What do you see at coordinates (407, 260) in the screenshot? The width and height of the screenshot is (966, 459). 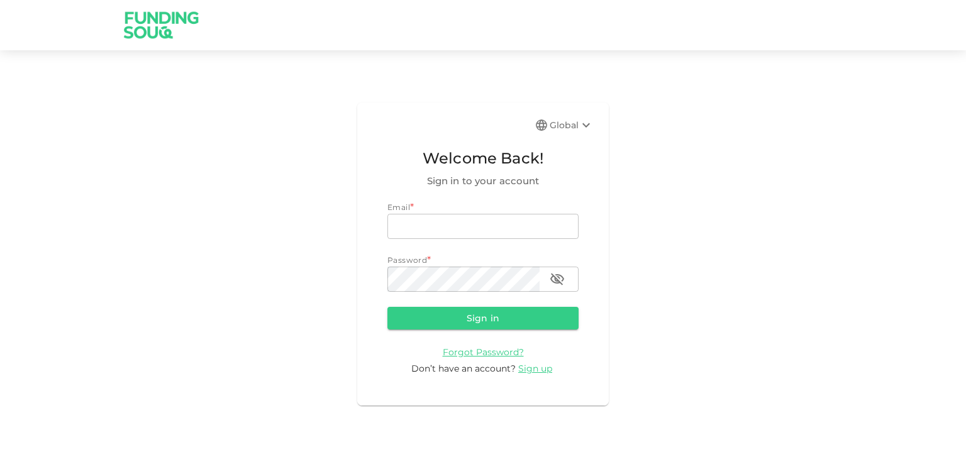 I see `span: Password` at bounding box center [407, 260].